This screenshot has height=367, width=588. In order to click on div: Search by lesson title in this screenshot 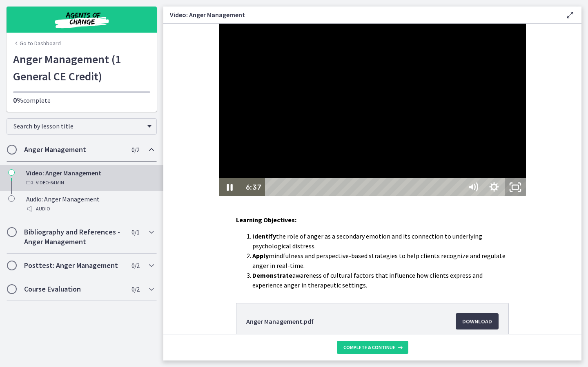, I will do `click(82, 126)`.